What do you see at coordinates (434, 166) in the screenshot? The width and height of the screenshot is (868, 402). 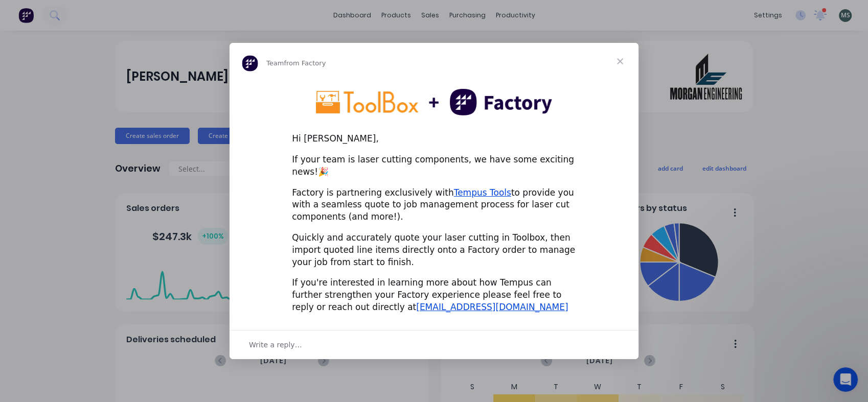 I see `div: If your team is laser cutting components, we have some exciting news!🎉` at bounding box center [434, 166].